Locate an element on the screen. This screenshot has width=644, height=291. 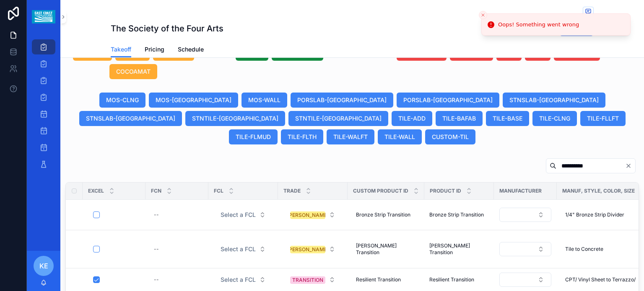
div: scrollable content is located at coordinates (43, 108).